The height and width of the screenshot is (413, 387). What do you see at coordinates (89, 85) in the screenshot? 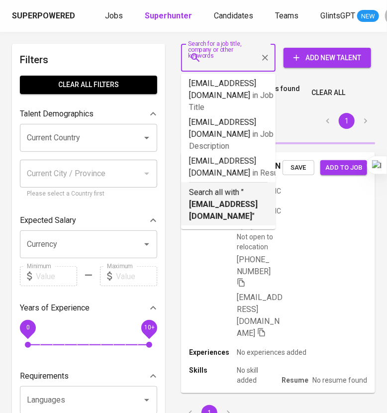
I see `button: Clear All filters` at bounding box center [89, 85].